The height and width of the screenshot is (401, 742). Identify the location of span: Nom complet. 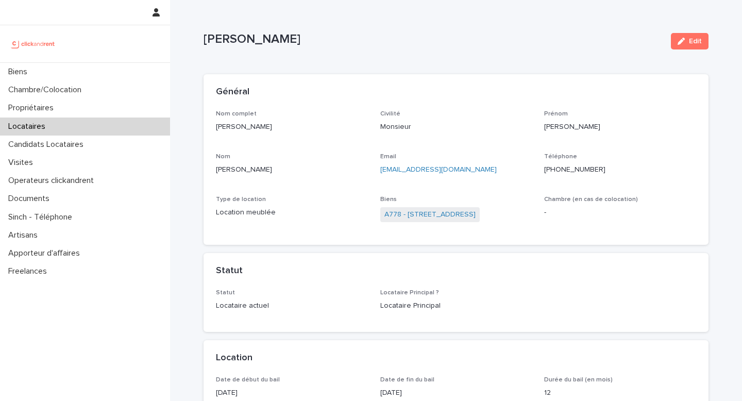
(236, 114).